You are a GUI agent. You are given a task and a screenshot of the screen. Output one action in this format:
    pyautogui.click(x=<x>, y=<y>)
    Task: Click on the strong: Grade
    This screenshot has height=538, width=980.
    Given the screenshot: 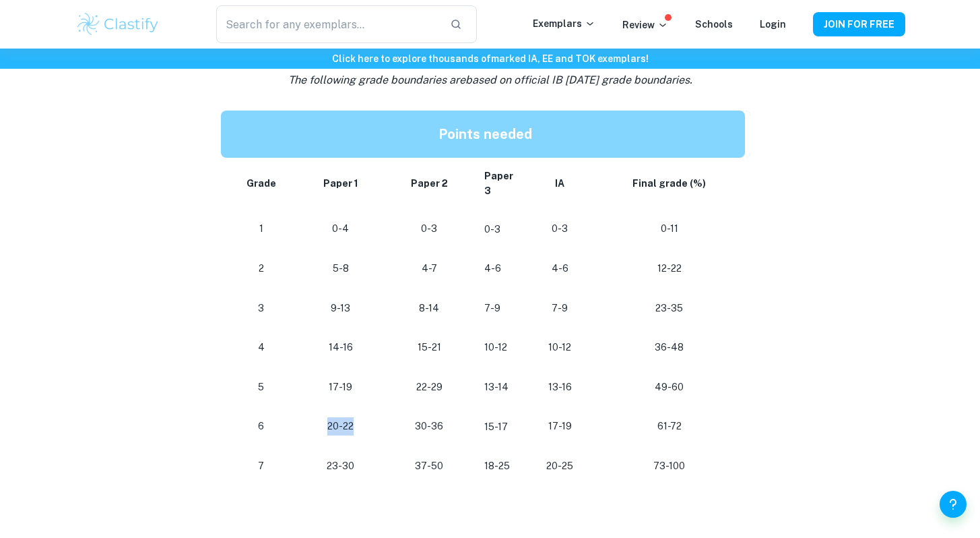 What is the action you would take?
    pyautogui.click(x=261, y=184)
    